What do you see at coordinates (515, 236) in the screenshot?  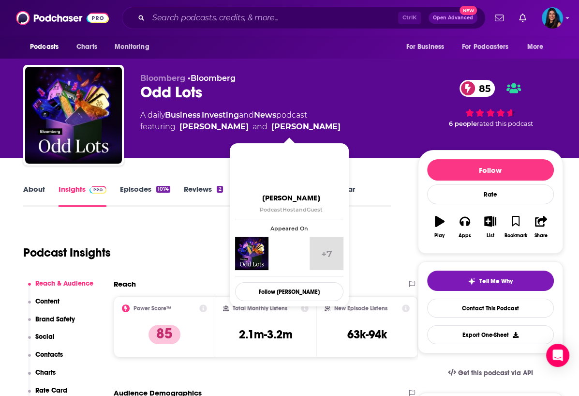 I see `div: Bookmark` at bounding box center [515, 236].